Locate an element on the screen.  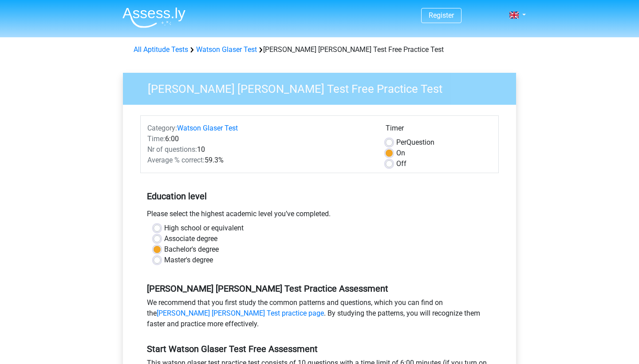
label: Associate degree is located at coordinates (191, 239).